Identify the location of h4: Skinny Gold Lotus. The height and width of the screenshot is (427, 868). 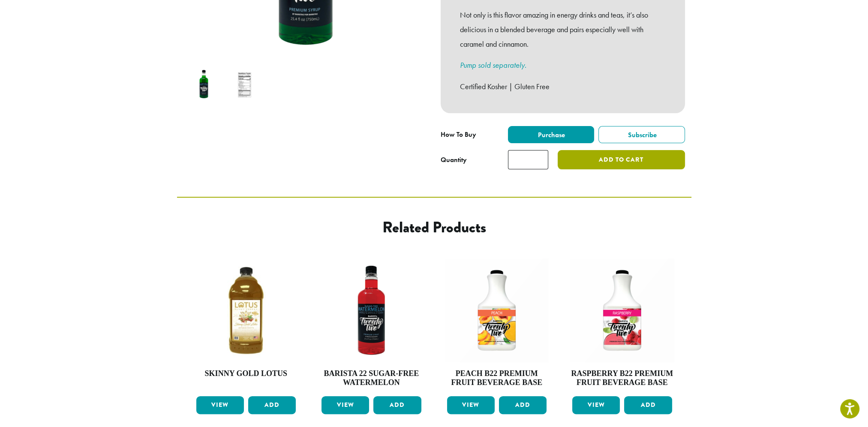
(246, 374).